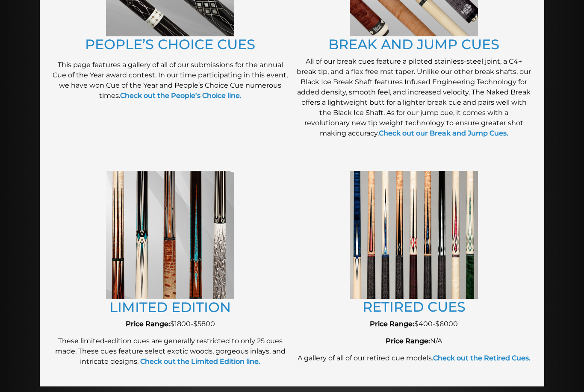 The height and width of the screenshot is (392, 584). What do you see at coordinates (482, 358) in the screenshot?
I see `a: Check out the Retired Cues.` at bounding box center [482, 358].